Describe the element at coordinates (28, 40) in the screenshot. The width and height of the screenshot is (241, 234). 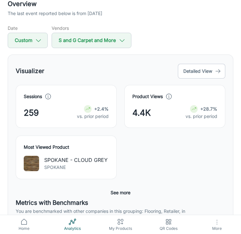
I see `button: Custom` at that location.